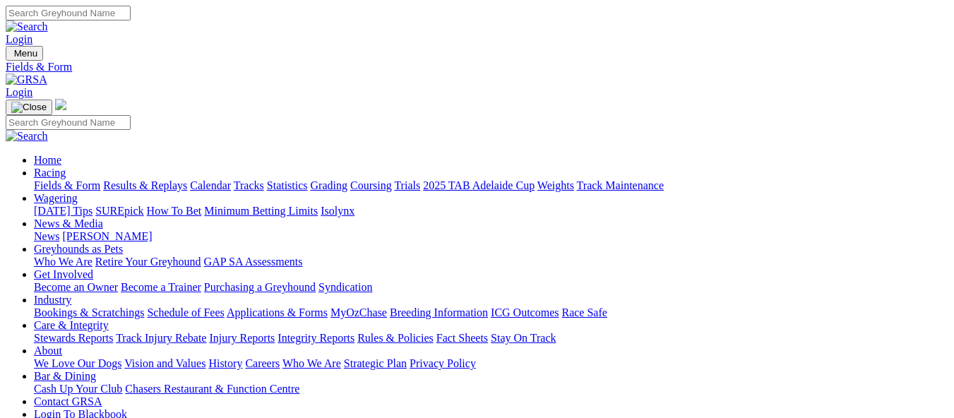  I want to click on a: We Love Our Dogs, so click(78, 363).